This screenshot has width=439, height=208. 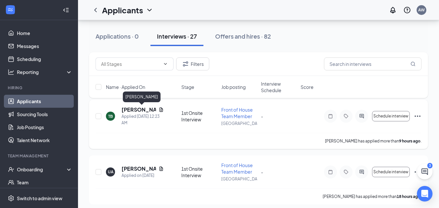 What do you see at coordinates (39, 156) in the screenshot?
I see `div: Team Management` at bounding box center [39, 156].